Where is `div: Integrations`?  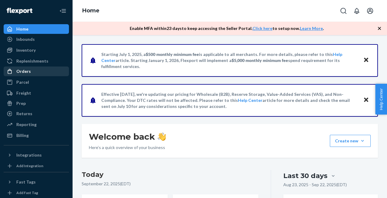 div: Integrations is located at coordinates (29, 155).